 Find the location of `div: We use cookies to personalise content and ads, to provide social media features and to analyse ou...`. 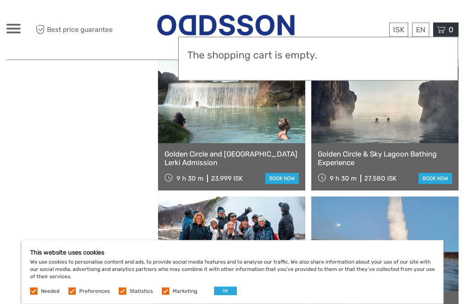

div: We use cookies to personalise content and ads, to provide social media features and to analyse ou... is located at coordinates (232, 273).